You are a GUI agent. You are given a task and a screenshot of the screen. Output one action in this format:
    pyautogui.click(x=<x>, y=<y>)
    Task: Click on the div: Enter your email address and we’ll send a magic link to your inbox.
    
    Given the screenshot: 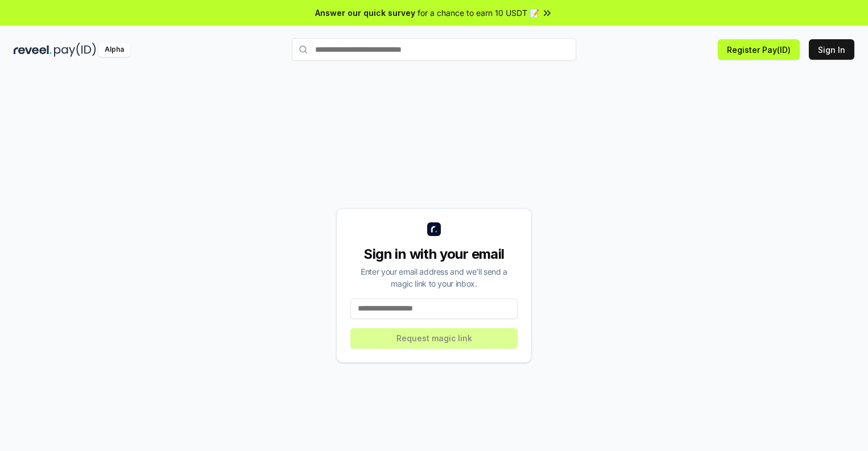 What is the action you would take?
    pyautogui.click(x=434, y=278)
    